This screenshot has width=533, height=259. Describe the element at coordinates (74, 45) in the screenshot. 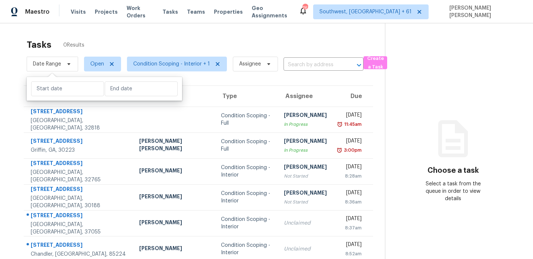

I see `span: 0 Results` at that location.